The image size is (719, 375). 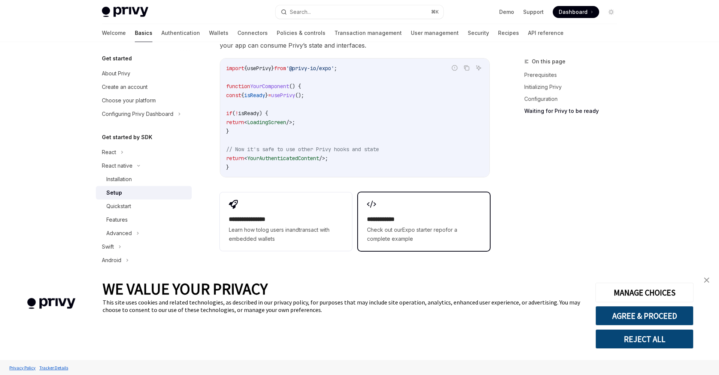 I want to click on span: from, so click(x=280, y=68).